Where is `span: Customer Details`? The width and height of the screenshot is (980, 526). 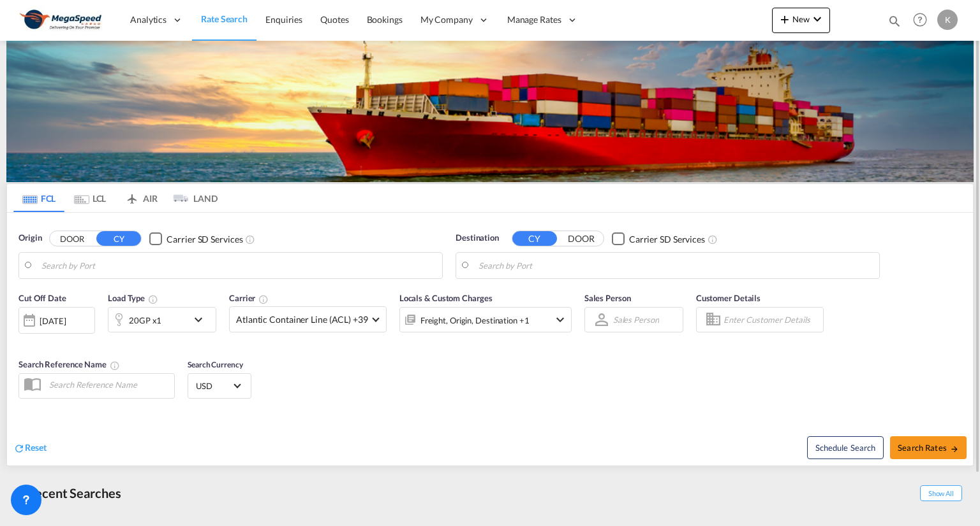
span: Customer Details is located at coordinates (727, 298).